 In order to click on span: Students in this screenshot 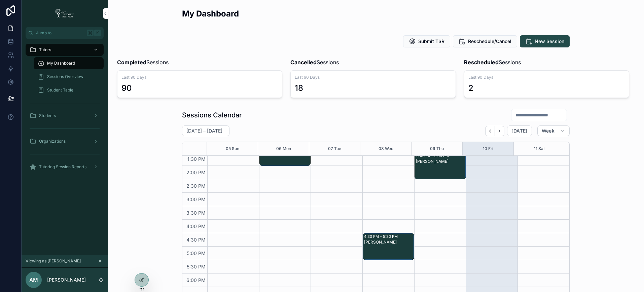, I will do `click(47, 116)`.